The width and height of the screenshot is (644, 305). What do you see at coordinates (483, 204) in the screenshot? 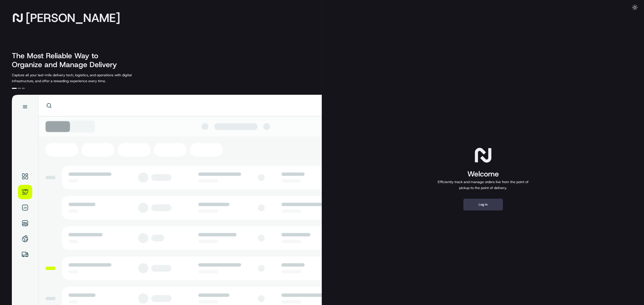
I see `button: Log in` at bounding box center [483, 204].